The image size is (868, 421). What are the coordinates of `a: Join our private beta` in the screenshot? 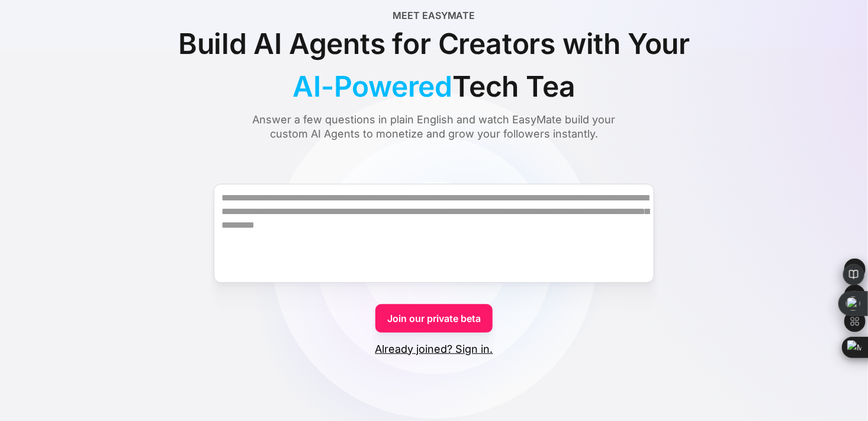 It's located at (434, 318).